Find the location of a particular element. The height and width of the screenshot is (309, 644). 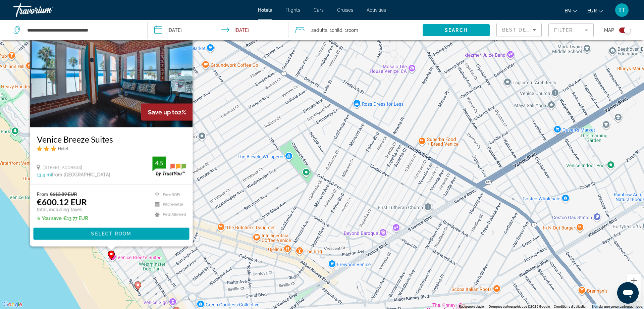

span: Adults is located at coordinates (320, 30).